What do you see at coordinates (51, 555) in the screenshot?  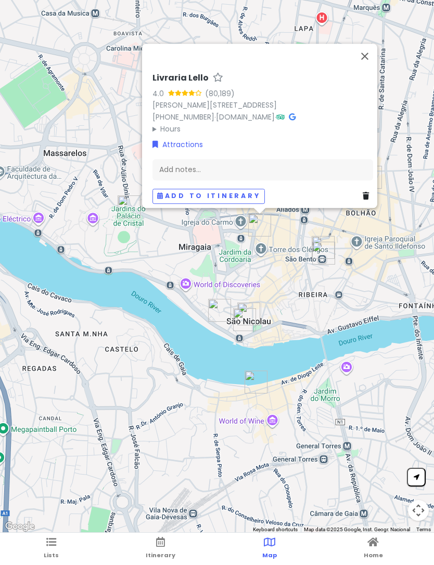 I see `span: Lists` at bounding box center [51, 555].